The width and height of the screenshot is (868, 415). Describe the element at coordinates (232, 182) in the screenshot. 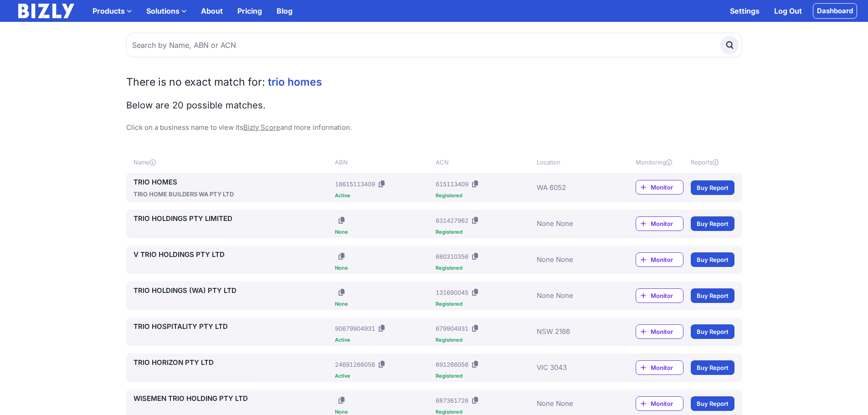

I see `a: TRIO HOMES` at that location.